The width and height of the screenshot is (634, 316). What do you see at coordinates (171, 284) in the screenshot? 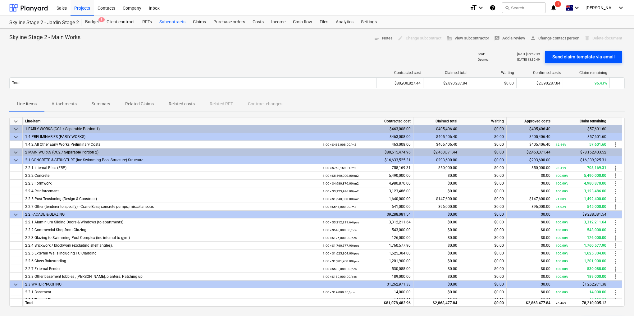
I see `div: 2.3 WATERPROOFING` at bounding box center [171, 284].